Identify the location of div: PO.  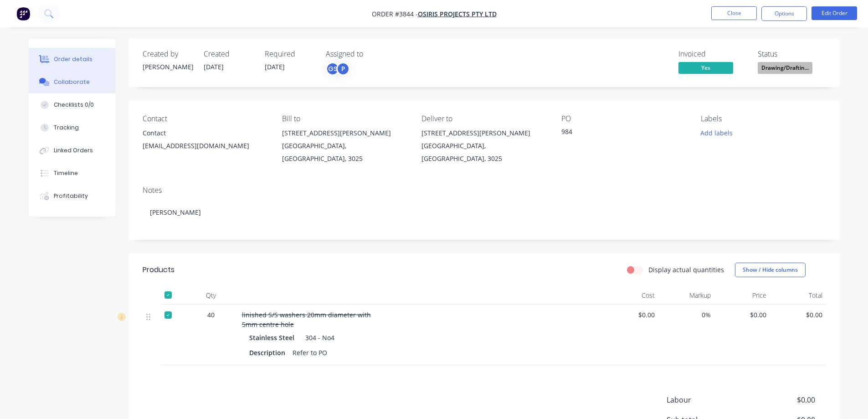
(624, 118).